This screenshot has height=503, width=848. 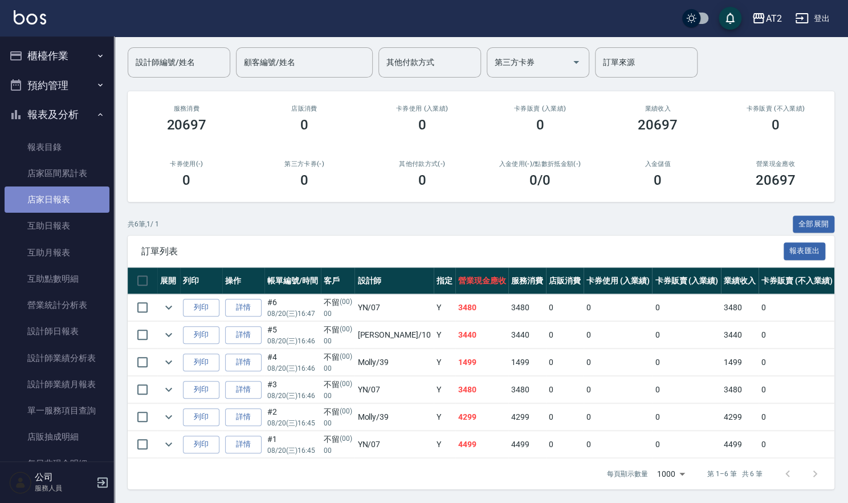 I want to click on td: #4, so click(x=292, y=362).